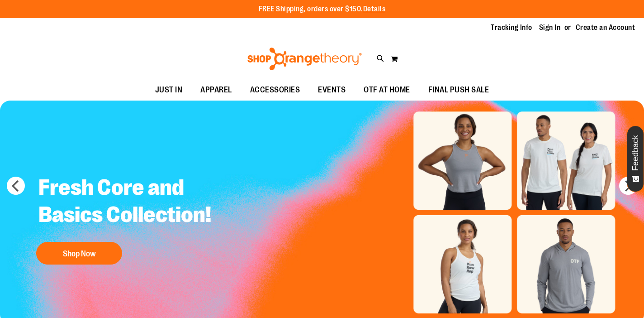 Image resolution: width=644 pixels, height=318 pixels. What do you see at coordinates (628, 185) in the screenshot?
I see `button: next` at bounding box center [628, 185].